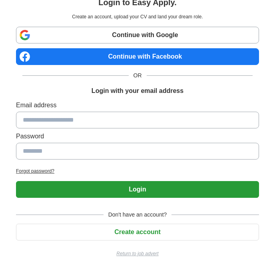  What do you see at coordinates (137, 35) in the screenshot?
I see `a: Continue with Google` at bounding box center [137, 35].